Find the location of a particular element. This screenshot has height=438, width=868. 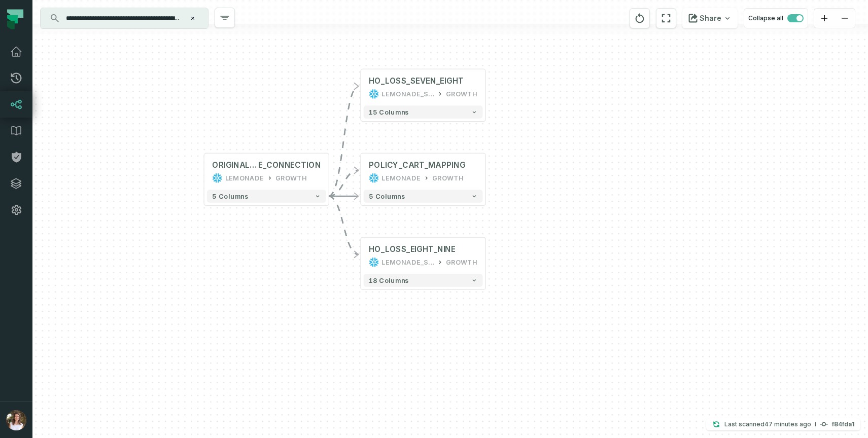

h4: f84fda1 is located at coordinates (843, 424).